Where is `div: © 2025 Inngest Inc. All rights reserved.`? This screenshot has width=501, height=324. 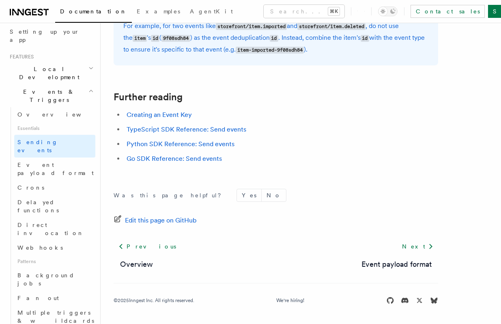 div: © 2025 Inngest Inc. All rights reserved. is located at coordinates (154, 300).